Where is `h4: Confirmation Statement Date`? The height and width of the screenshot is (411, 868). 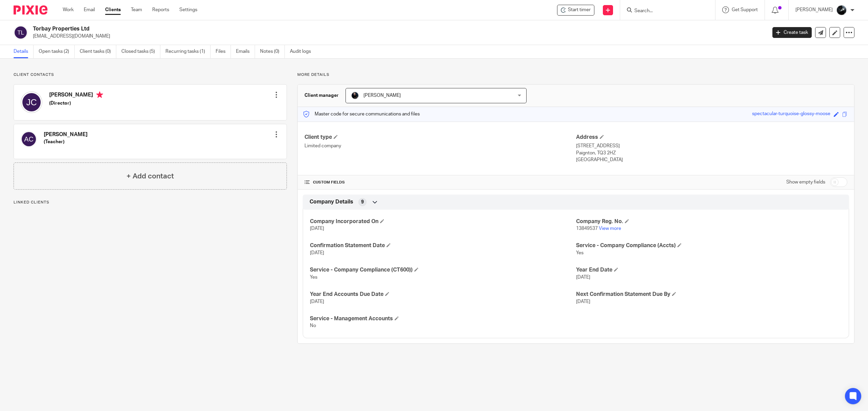 h4: Confirmation Statement Date is located at coordinates (443, 245).